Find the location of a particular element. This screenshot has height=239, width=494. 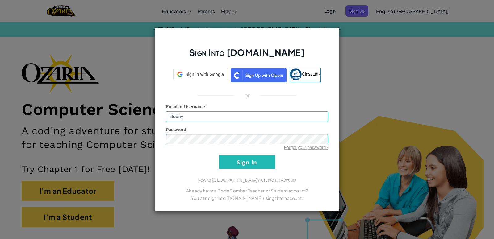

input: Sign In is located at coordinates (247, 162).